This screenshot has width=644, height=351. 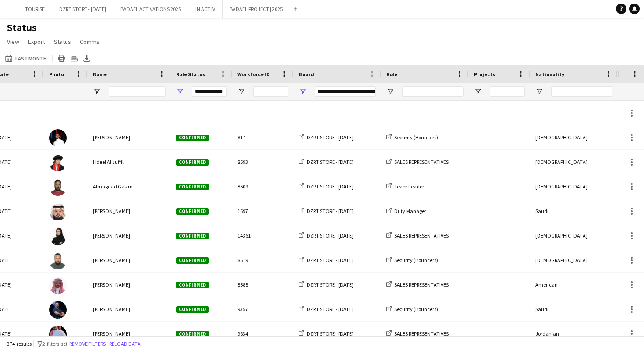 What do you see at coordinates (138, 92) in the screenshot?
I see `input: Name Filter Input` at bounding box center [138, 92].